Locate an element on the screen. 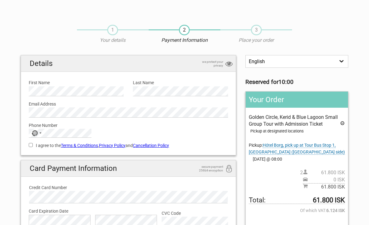  label: Card Expiration Date is located at coordinates (128, 211).